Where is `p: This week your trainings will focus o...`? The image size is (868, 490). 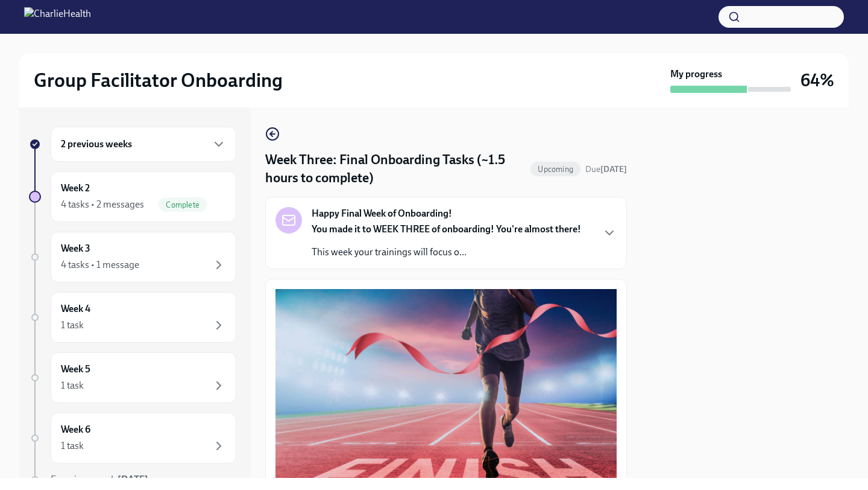
p: This week your trainings will focus o... is located at coordinates (446, 252).